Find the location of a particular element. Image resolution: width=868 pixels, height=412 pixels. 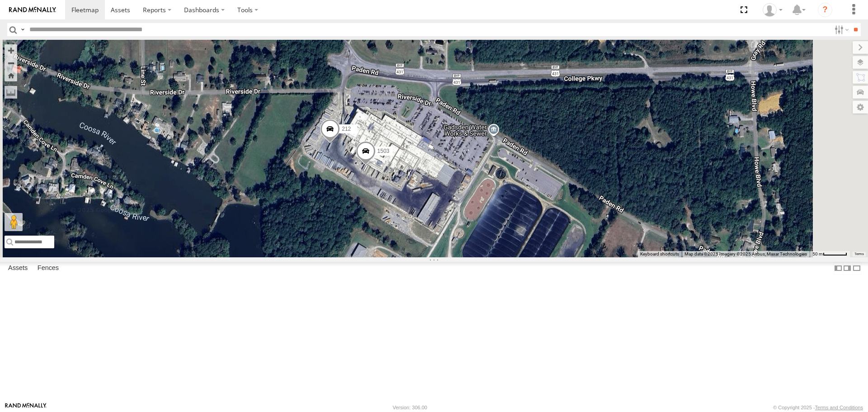

label: Search Query is located at coordinates (23, 29).